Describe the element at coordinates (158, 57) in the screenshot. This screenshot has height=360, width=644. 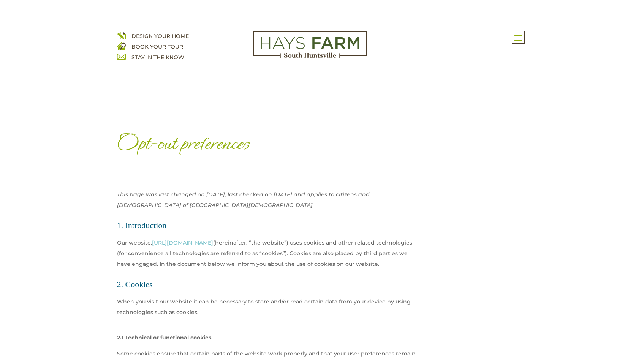
I see `a: STAY IN THE KNOW` at that location.